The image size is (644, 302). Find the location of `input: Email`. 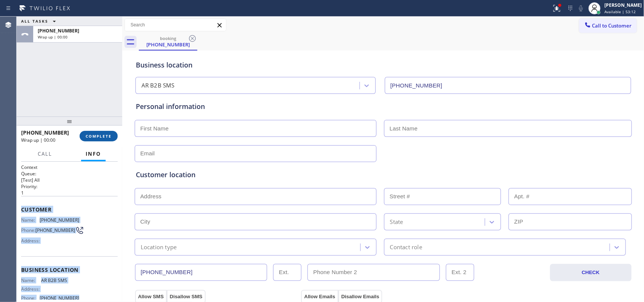

input: Email is located at coordinates (255, 153).